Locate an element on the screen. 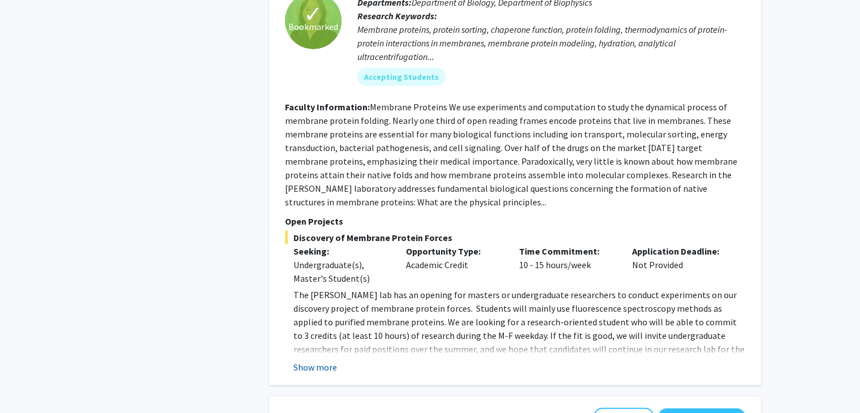 This screenshot has height=413, width=860. mat-chip: Accepting Students is located at coordinates (402, 77).